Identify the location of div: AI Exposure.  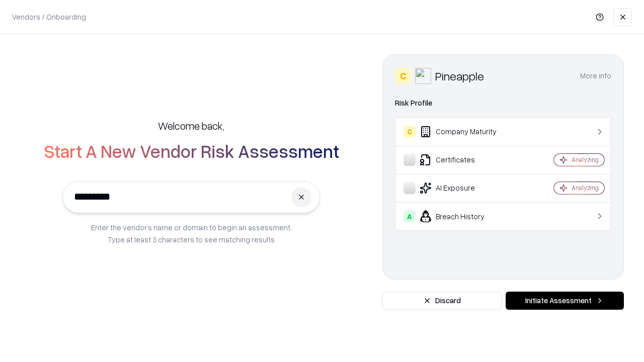
(463, 188).